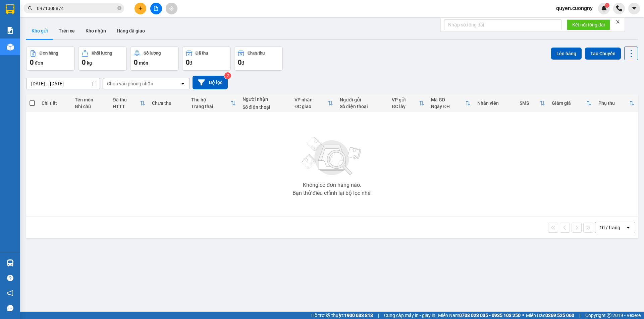 This screenshot has width=644, height=319. I want to click on strong: 0708 023 035 - 0935 103 250, so click(490, 315).